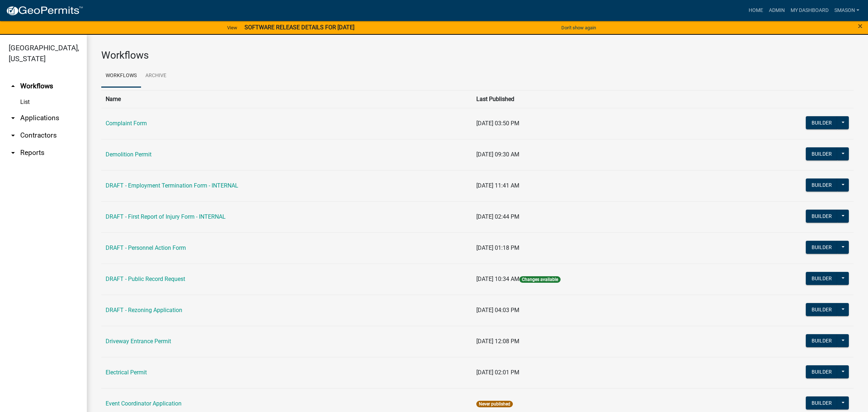 This screenshot has width=868, height=412. Describe the element at coordinates (144, 310) in the screenshot. I see `a: DRAFT - Rezoning Application` at that location.